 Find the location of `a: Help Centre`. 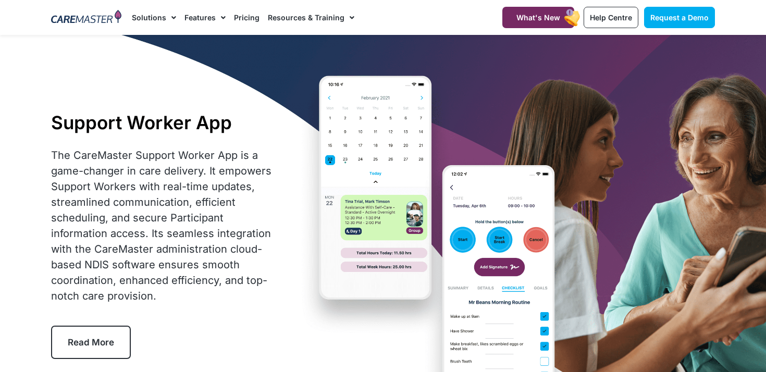

a: Help Centre is located at coordinates (610, 17).